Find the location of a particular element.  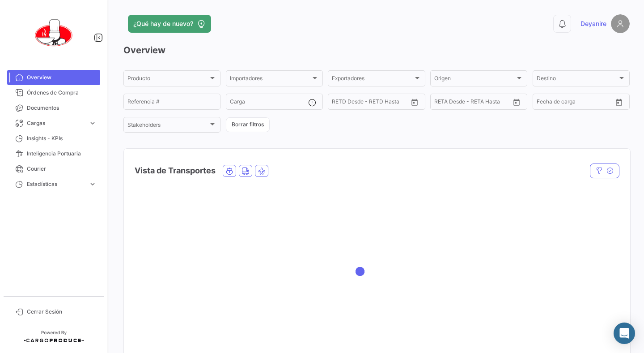

span: Inteligencia Portuaria is located at coordinates (62, 154).